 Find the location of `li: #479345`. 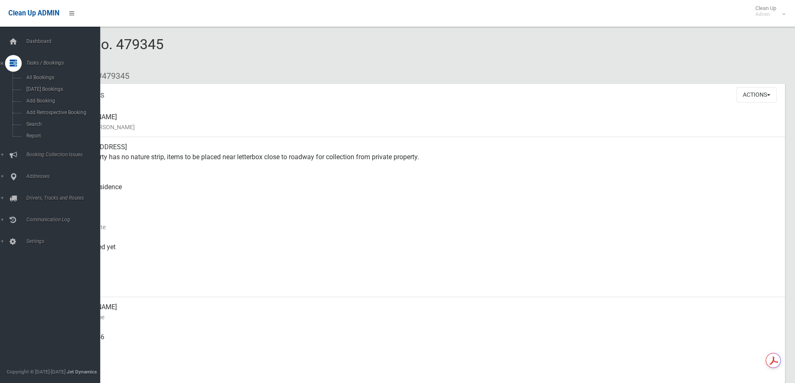

li: #479345 is located at coordinates (110, 76).